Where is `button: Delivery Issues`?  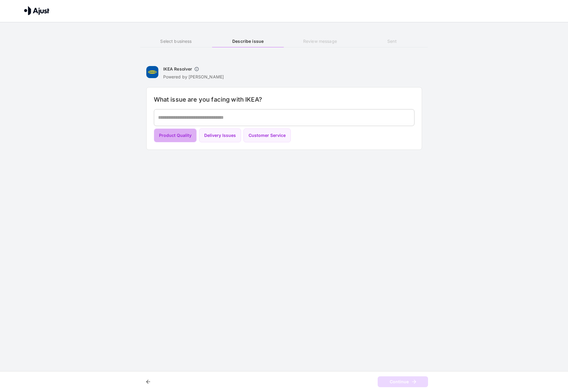 button: Delivery Issues is located at coordinates (220, 135).